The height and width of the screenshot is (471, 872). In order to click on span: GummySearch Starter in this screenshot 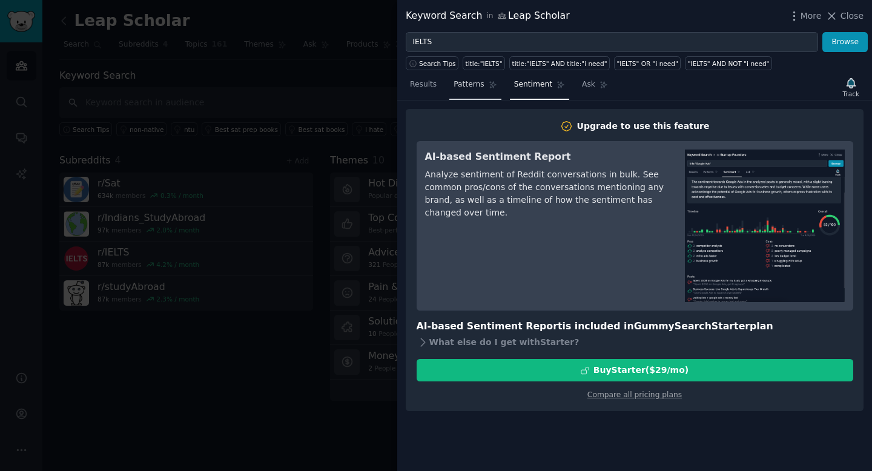, I will do `click(692, 326)`.